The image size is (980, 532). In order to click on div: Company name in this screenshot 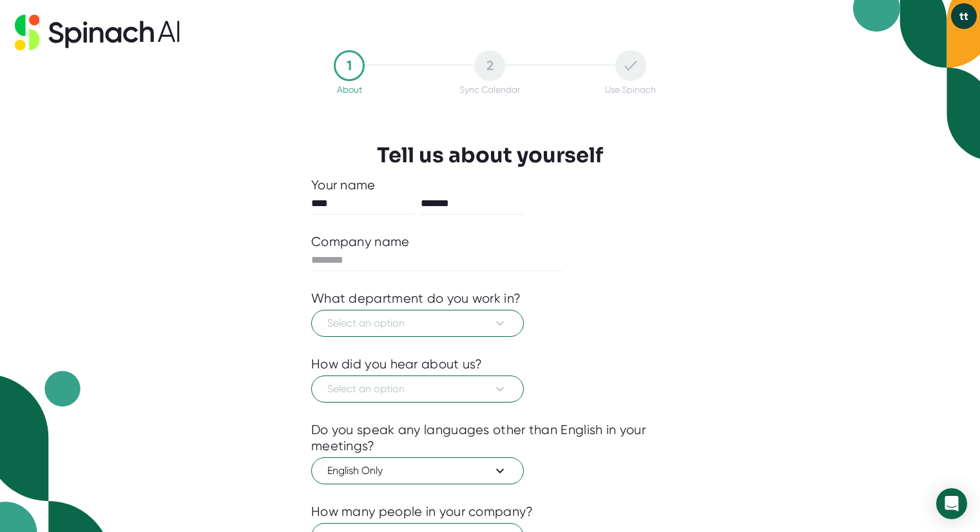, I will do `click(361, 242)`.